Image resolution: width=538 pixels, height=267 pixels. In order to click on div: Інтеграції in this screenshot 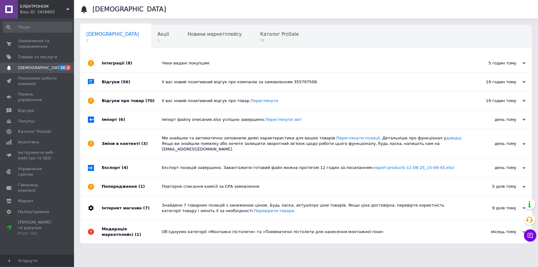, I will do `click(132, 63)`.